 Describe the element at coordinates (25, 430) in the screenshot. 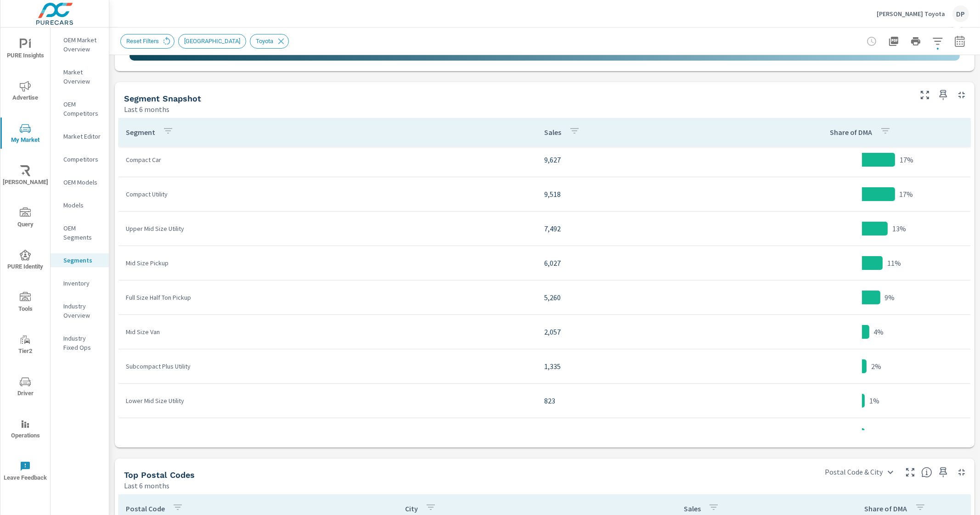

I see `span: Operations` at that location.